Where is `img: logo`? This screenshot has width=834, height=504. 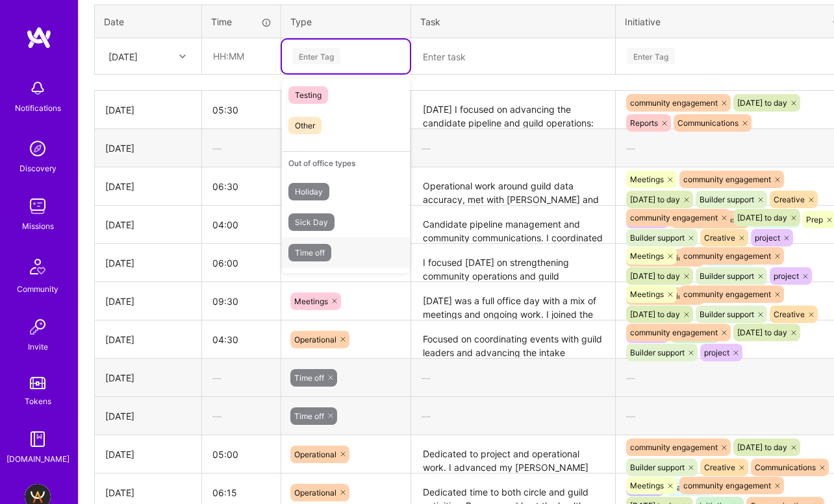 img: logo is located at coordinates (39, 37).